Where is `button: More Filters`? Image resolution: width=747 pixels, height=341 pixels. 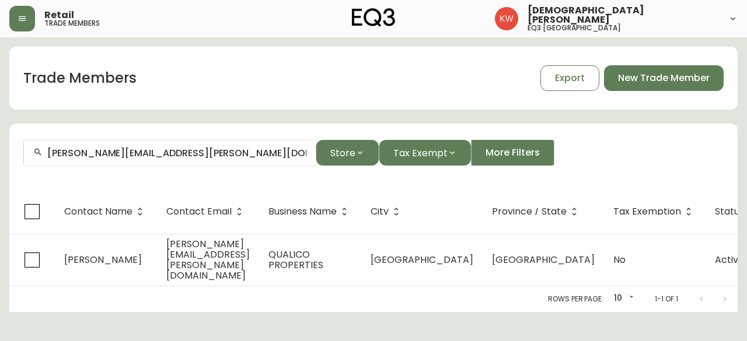 button: More Filters is located at coordinates (512, 153).